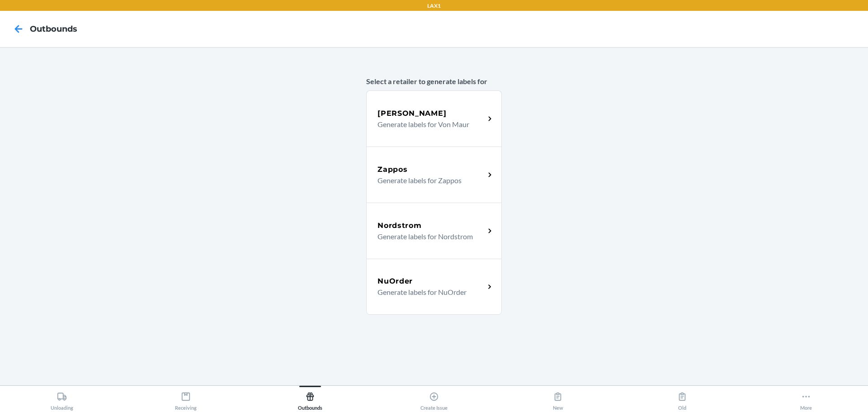 Image resolution: width=868 pixels, height=412 pixels. What do you see at coordinates (558, 399) in the screenshot?
I see `div: New` at bounding box center [558, 399].